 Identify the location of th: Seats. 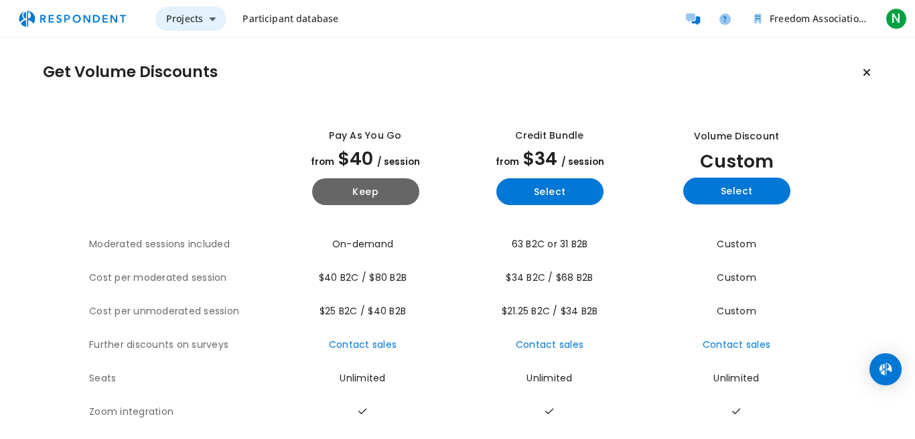
(181, 379).